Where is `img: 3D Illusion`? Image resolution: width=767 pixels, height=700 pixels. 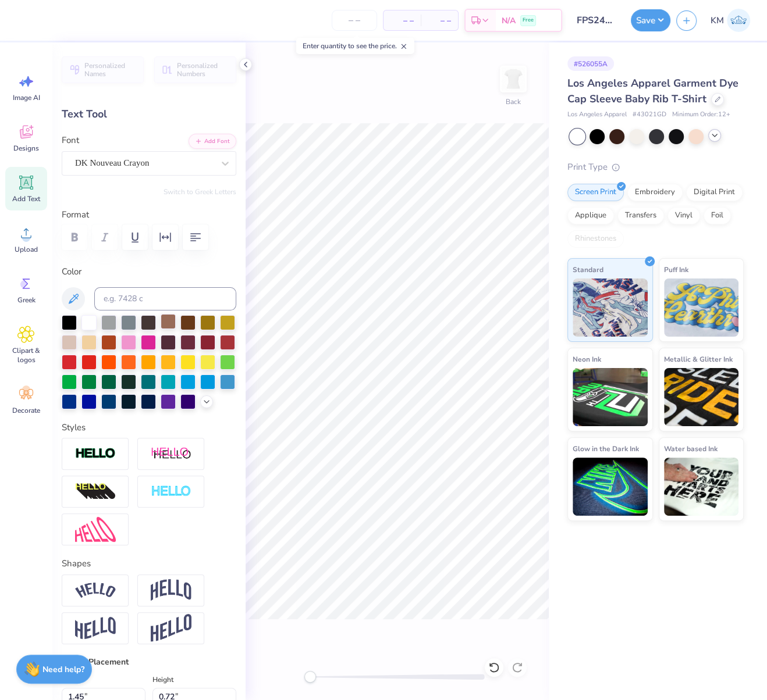
img: 3D Illusion is located at coordinates (95, 492).